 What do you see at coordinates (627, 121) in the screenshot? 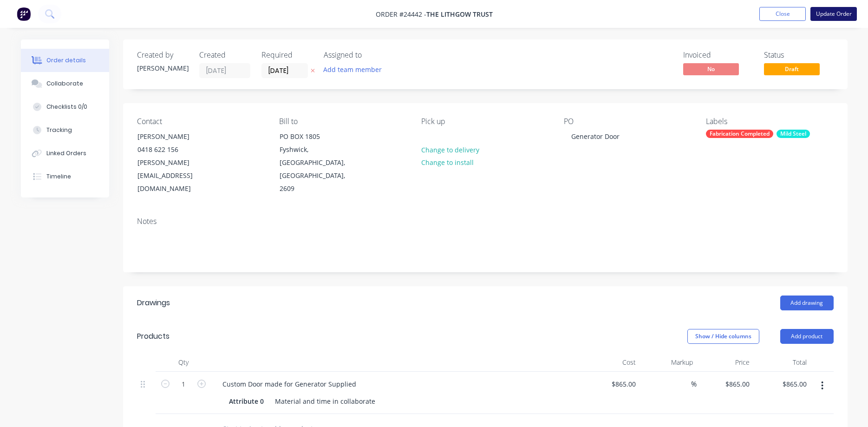
I see `div: PO` at bounding box center [627, 121].